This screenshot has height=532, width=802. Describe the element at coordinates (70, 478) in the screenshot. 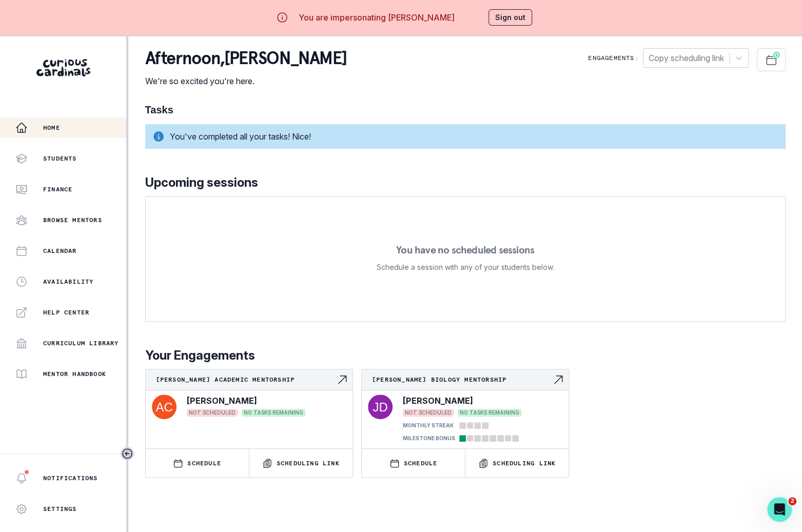

I see `p: Notifications` at that location.